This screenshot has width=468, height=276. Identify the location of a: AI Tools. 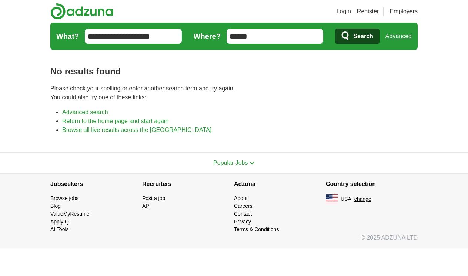
(60, 229).